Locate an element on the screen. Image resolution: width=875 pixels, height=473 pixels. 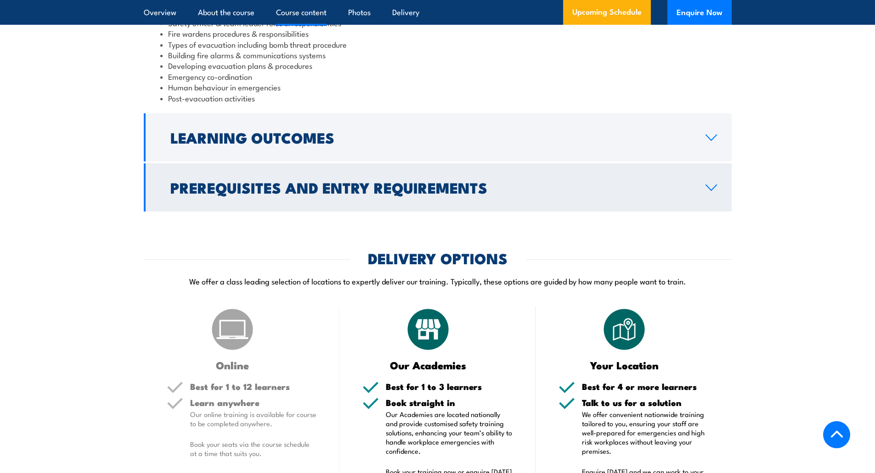
p: We offer a class leading selection of locations to expertly deliver our training. Typically, thes... is located at coordinates (438, 281).